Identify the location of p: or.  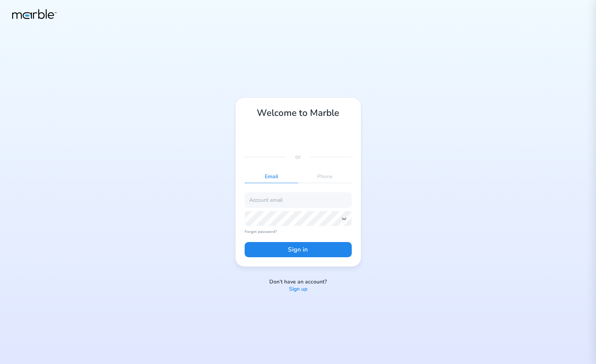
(298, 157).